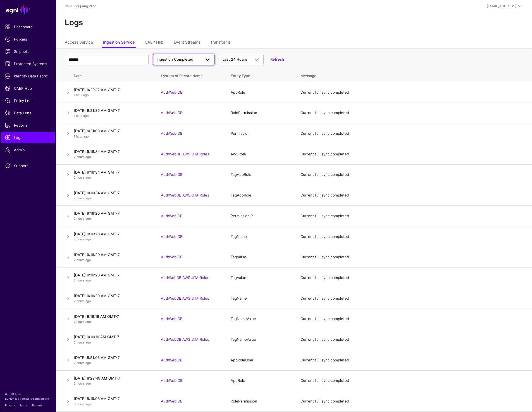 The image size is (532, 412). I want to click on span: Admin, so click(28, 150).